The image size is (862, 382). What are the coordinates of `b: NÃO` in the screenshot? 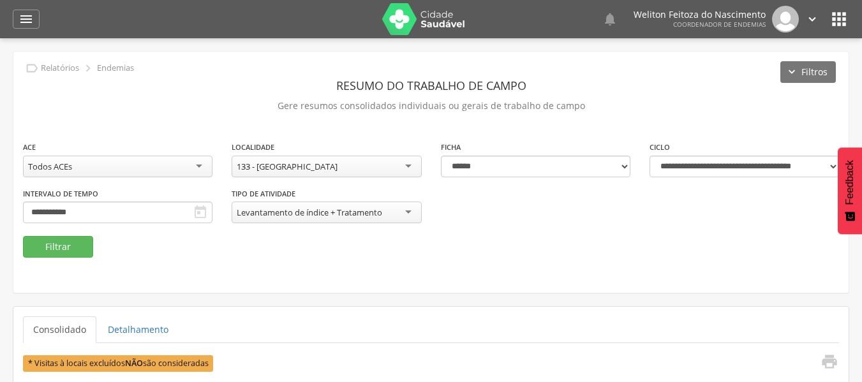 It's located at (134, 363).